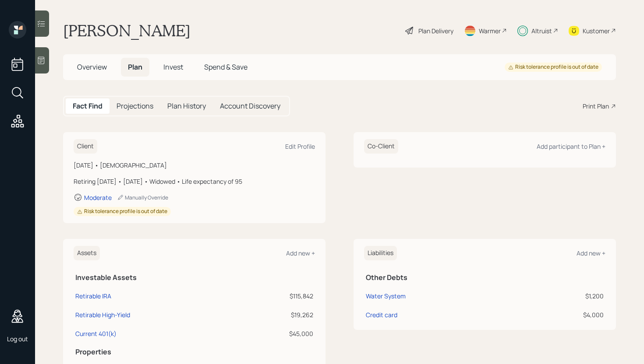 The height and width of the screenshot is (364, 644). What do you see at coordinates (596, 106) in the screenshot?
I see `div: Print Plan` at bounding box center [596, 106].